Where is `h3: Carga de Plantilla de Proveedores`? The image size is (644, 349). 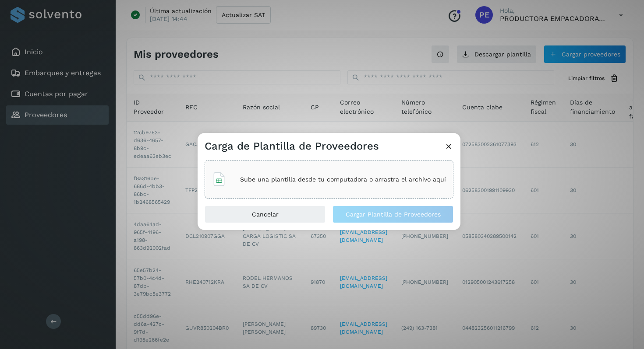 h3: Carga de Plantilla de Proveedores is located at coordinates (292, 146).